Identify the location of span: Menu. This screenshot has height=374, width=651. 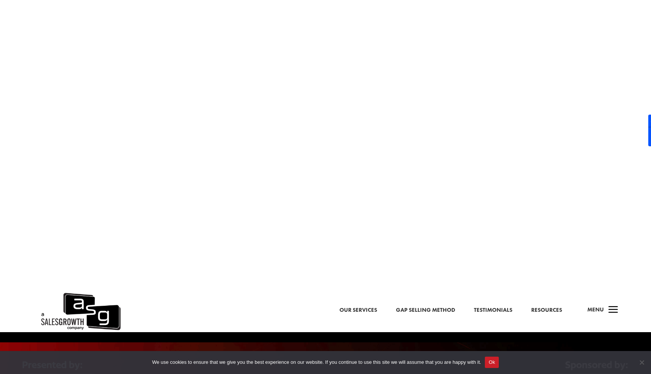
(596, 309).